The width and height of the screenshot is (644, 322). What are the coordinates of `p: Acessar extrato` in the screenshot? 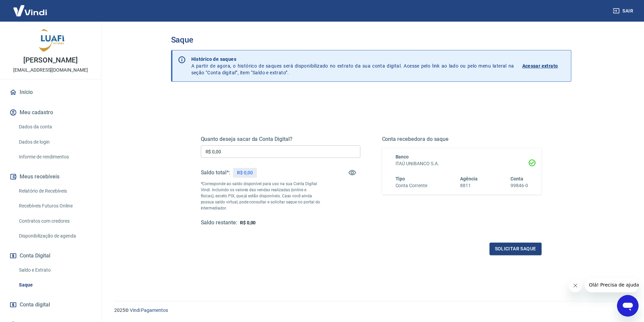 It's located at (540, 66).